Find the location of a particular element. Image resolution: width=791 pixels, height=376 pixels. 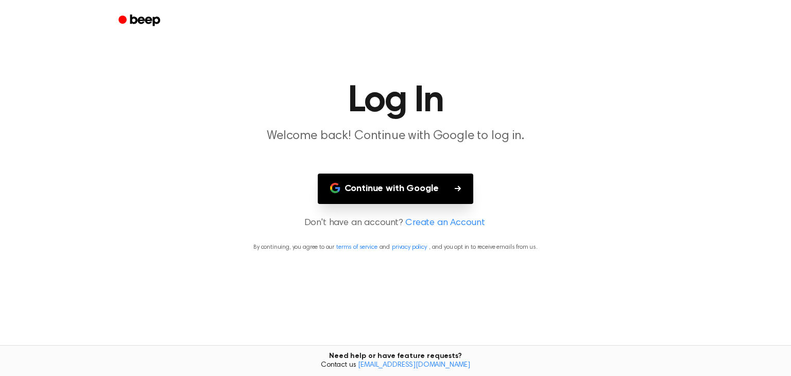

a: privacy policy is located at coordinates (410, 247).